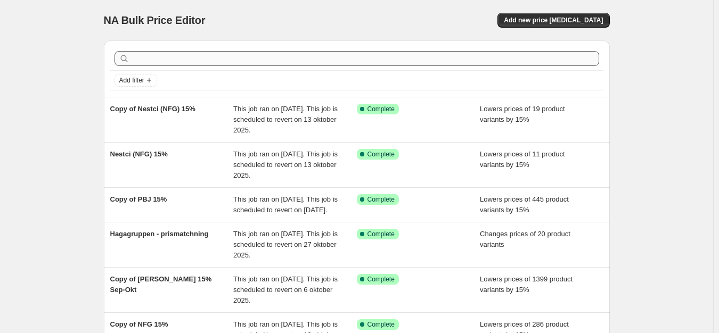  Describe the element at coordinates (159, 234) in the screenshot. I see `span: Hagagruppen - prismatchning` at that location.